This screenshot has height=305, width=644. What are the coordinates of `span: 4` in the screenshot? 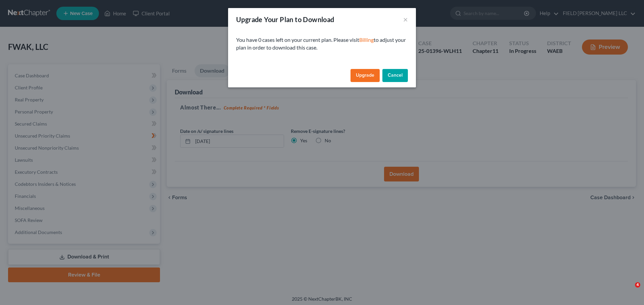 It's located at (638, 285).